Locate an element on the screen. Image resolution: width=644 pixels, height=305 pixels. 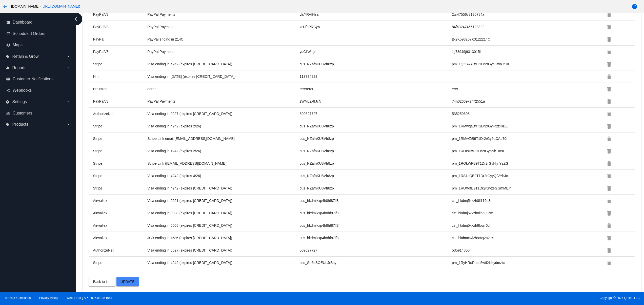
td: ydCliWjejm is located at coordinates (376, 52).